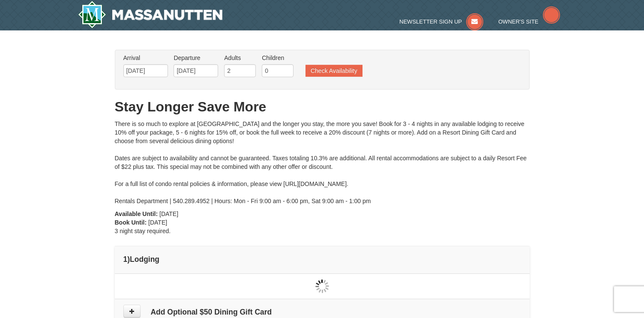 The height and width of the screenshot is (318, 644). Describe the element at coordinates (322, 259) in the screenshot. I see `h4: 1 Lodging` at that location.